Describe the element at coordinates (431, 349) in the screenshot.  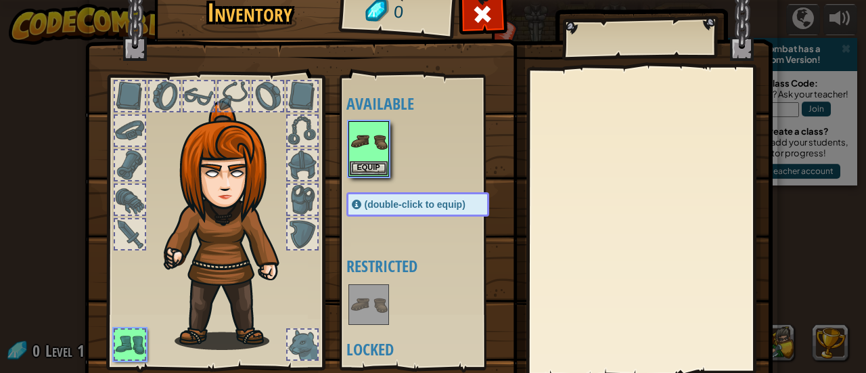
I see `h4: Locked` at that location.